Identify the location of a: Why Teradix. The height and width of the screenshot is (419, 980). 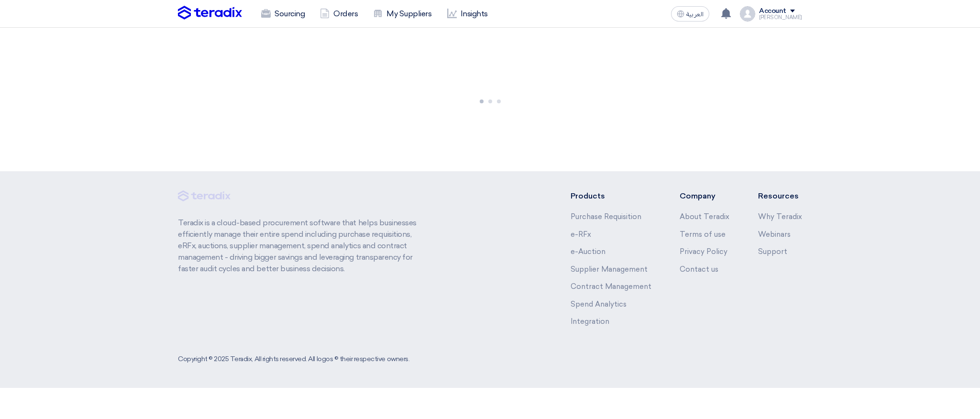
(780, 216).